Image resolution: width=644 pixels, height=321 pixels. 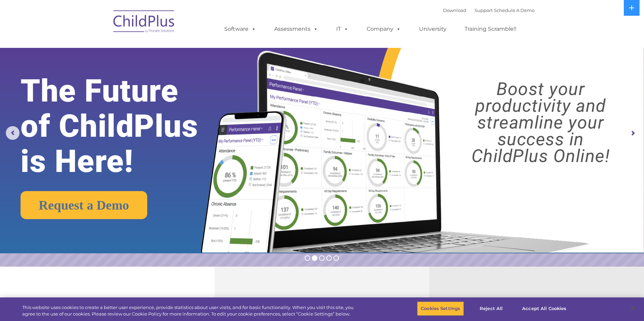 I want to click on a: Schedule A Demo, so click(x=514, y=10).